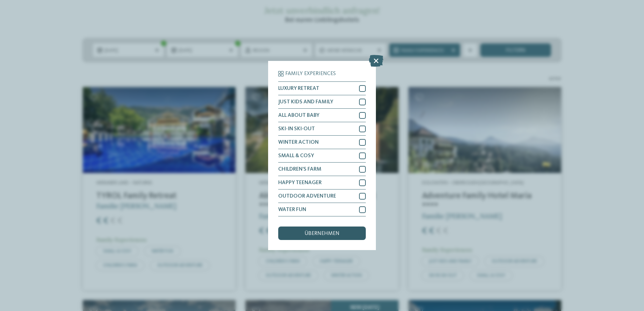 This screenshot has height=311, width=644. What do you see at coordinates (299, 89) in the screenshot?
I see `span: LUXURY RETREAT` at bounding box center [299, 89].